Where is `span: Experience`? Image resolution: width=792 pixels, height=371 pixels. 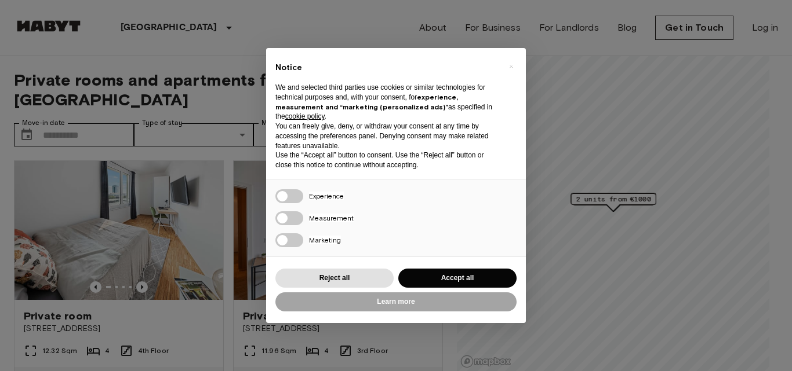 span: Experience is located at coordinates (326, 196).